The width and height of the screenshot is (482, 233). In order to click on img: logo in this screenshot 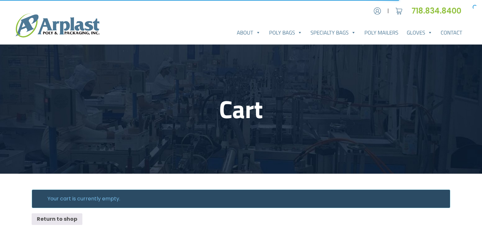, I will do `click(57, 26)`.